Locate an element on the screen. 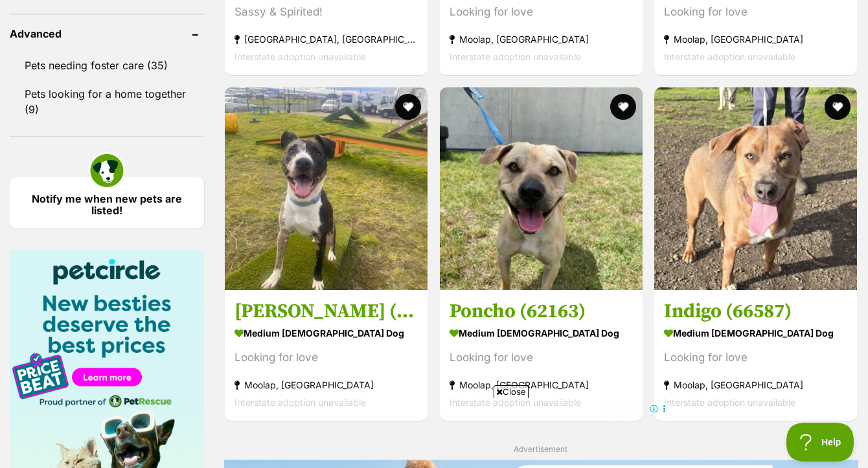 This screenshot has width=868, height=468. span: Close is located at coordinates (511, 392).